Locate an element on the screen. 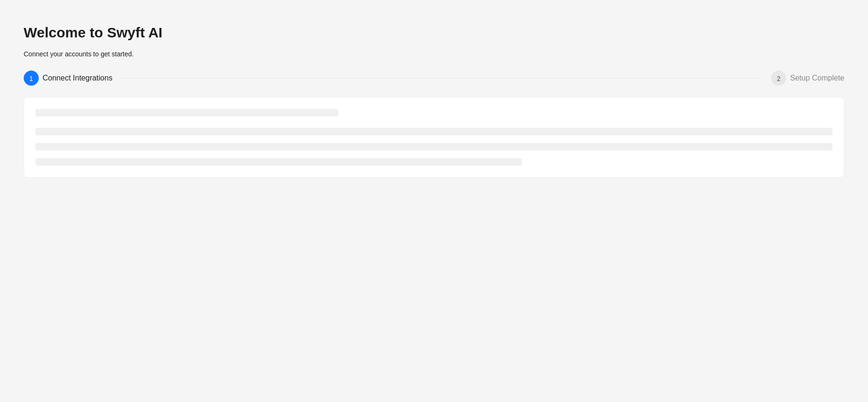 Image resolution: width=868 pixels, height=402 pixels. h2: Welcome to Swyft AI is located at coordinates (434, 33).